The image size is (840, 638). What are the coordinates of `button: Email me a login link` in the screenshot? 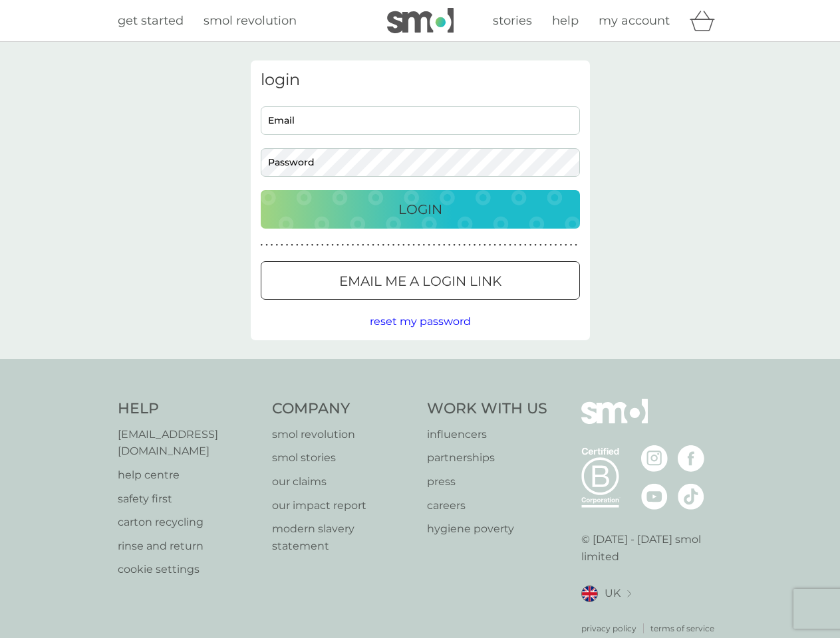 It's located at (420, 281).